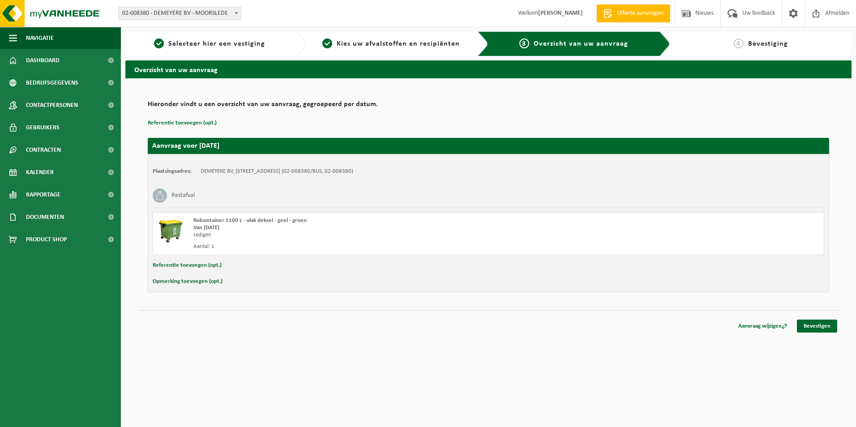 Image resolution: width=856 pixels, height=427 pixels. I want to click on div: Ledigen, so click(359, 235).